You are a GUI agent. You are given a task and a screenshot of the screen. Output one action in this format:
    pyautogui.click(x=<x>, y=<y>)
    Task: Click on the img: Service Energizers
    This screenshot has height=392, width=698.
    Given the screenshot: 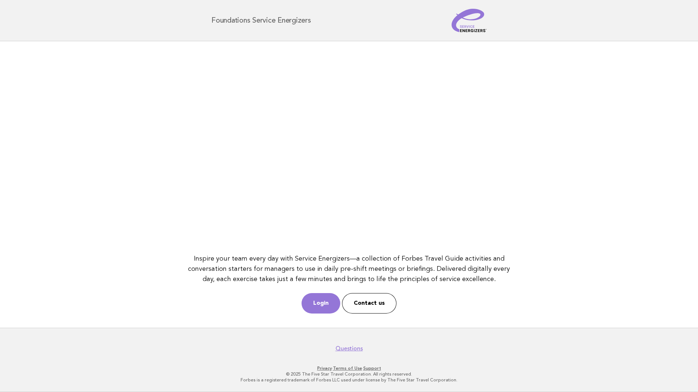 What is the action you would take?
    pyautogui.click(x=469, y=20)
    